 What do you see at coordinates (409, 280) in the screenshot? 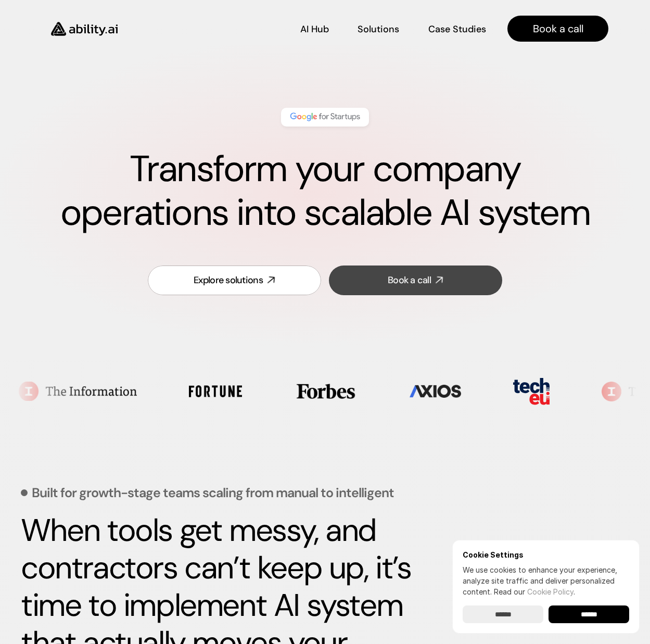
I see `div: Book a call` at bounding box center [409, 280].